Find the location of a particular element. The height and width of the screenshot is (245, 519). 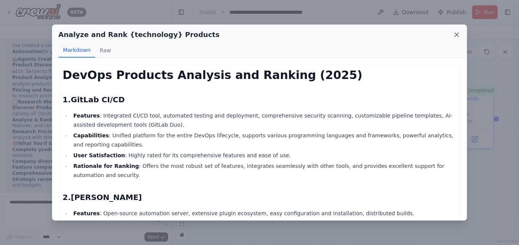

li: : Highly rated for its comprehensive features and ease of use. is located at coordinates (264, 156).